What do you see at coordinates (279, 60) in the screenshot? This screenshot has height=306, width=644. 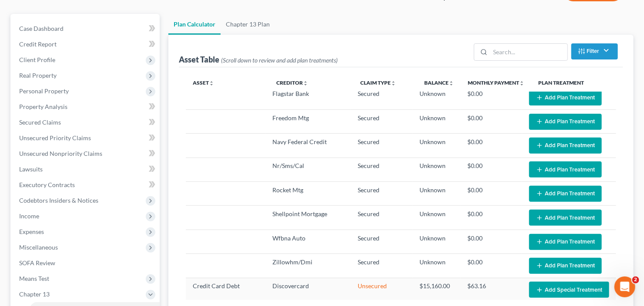 I see `span: (Scroll down to review and add plan treatments)` at bounding box center [279, 60].